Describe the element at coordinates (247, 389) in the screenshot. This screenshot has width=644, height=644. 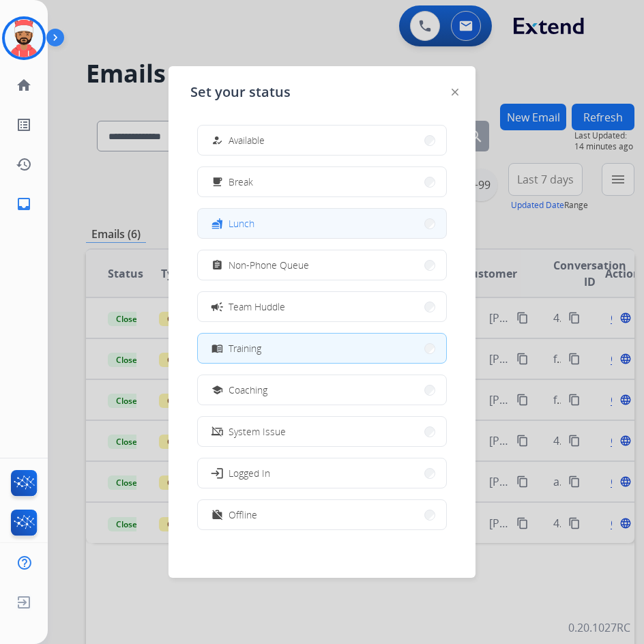
I see `span: Coaching` at that location.